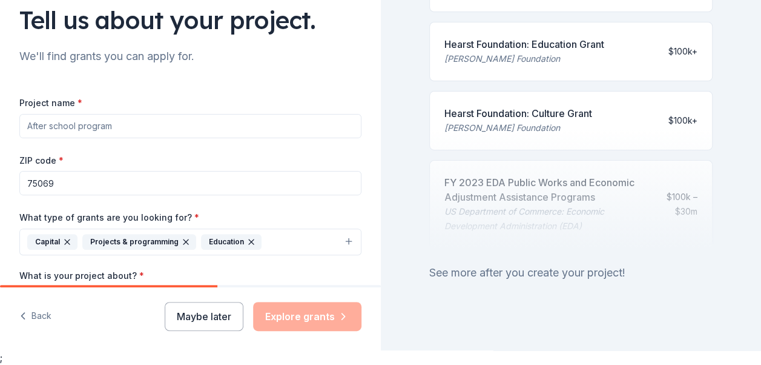 This screenshot has width=761, height=365. What do you see at coordinates (82, 276) in the screenshot?
I see `label: What is your project about?` at bounding box center [82, 276].